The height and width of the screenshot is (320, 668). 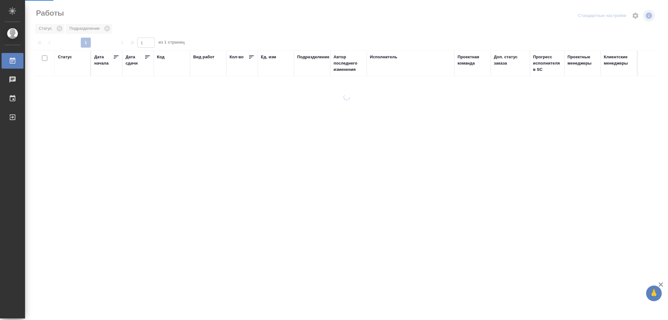 I want to click on div: Проектная команда, so click(x=473, y=60).